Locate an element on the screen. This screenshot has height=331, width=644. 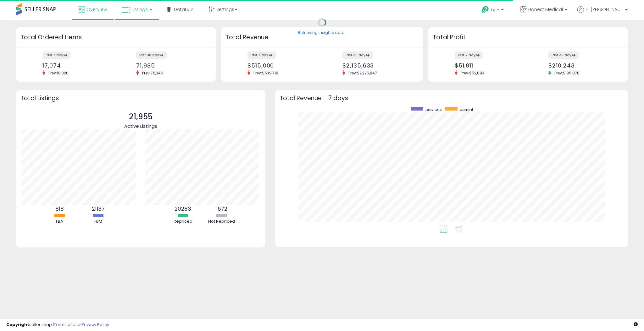
span: Active Listings is located at coordinates (141, 126).